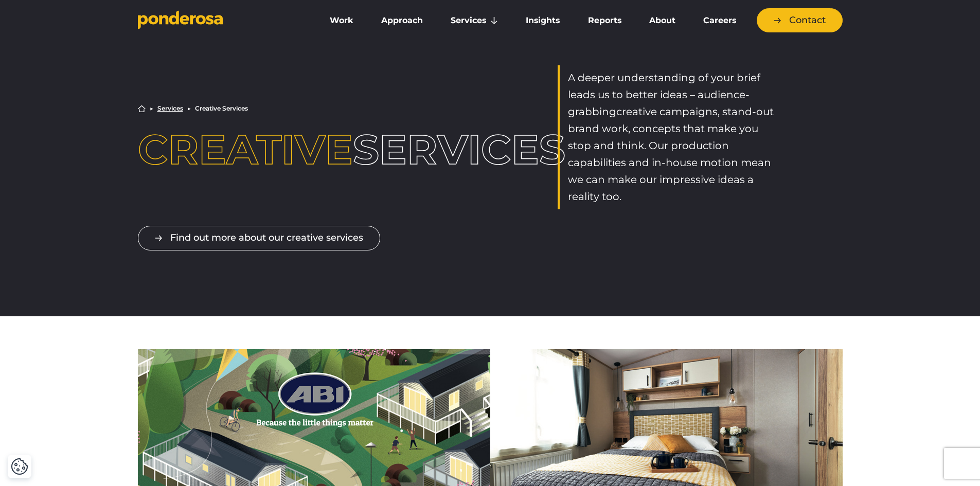 The image size is (980, 486). Describe the element at coordinates (221, 108) in the screenshot. I see `li: Creative Services` at that location.